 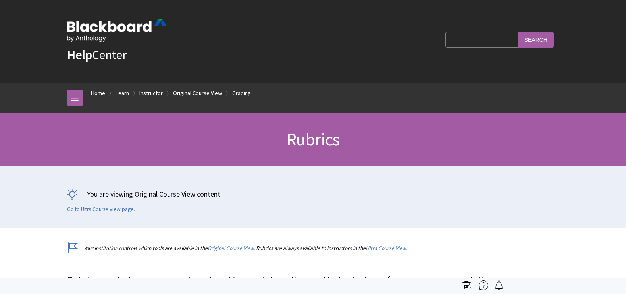 I want to click on p: Your institution controls which tools are available in the . Rubrics are always available to inst..., so click(x=313, y=248).